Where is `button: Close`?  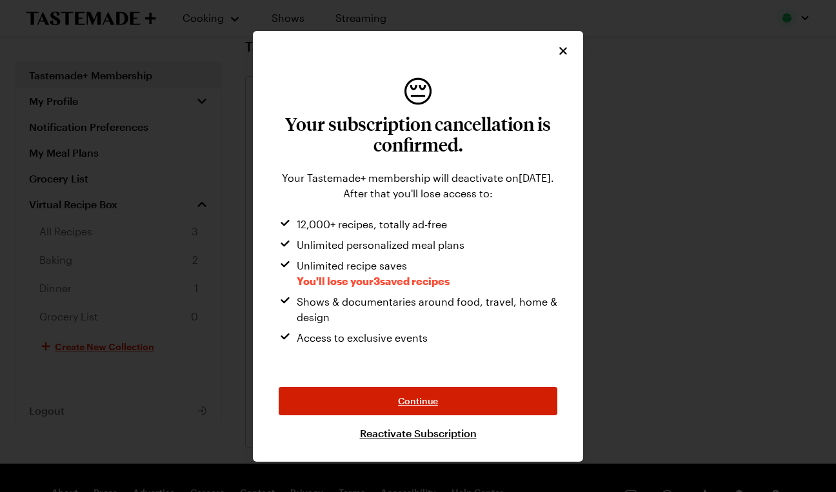 button: Close is located at coordinates (563, 51).